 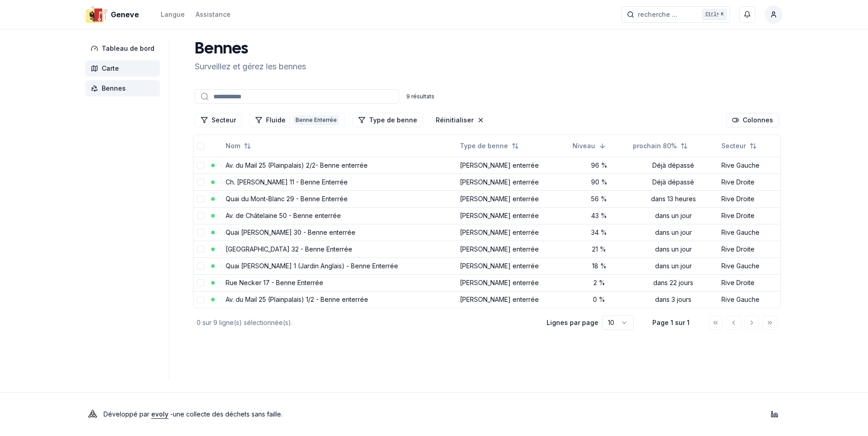 What do you see at coordinates (598, 182) in the screenshot?
I see `div: 90 %` at bounding box center [598, 182].